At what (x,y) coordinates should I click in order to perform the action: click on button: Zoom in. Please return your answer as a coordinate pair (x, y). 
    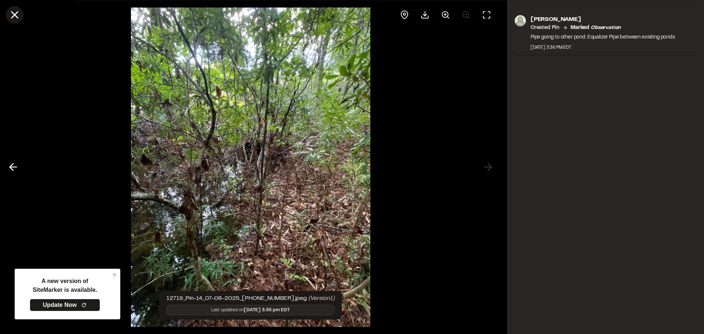
    Looking at the image, I should click on (446, 15).